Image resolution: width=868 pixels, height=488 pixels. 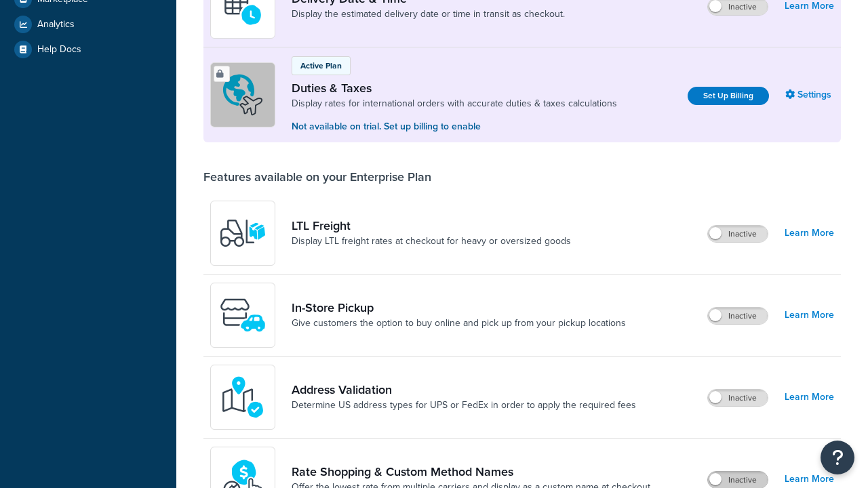 I want to click on a: Display LTL freight rates at checkout for heavy or oversized goods, so click(x=431, y=241).